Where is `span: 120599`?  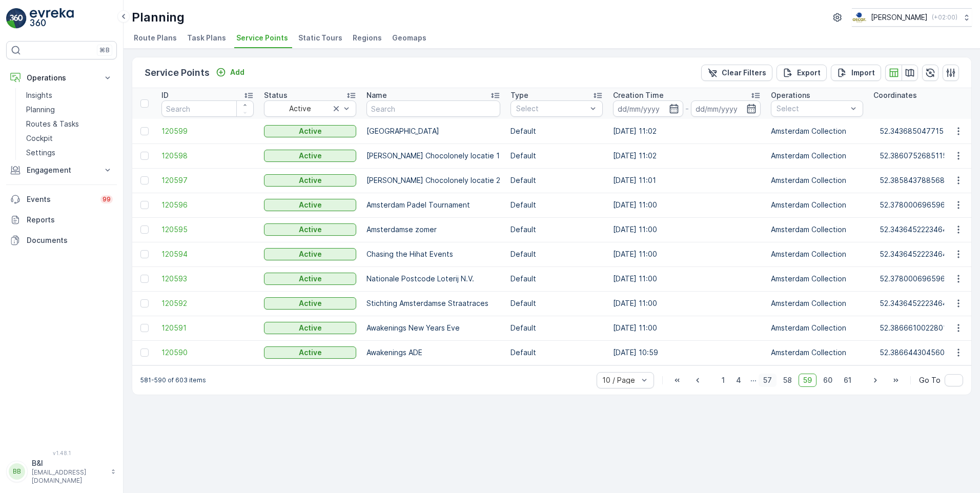 span: 120599 is located at coordinates (208, 131).